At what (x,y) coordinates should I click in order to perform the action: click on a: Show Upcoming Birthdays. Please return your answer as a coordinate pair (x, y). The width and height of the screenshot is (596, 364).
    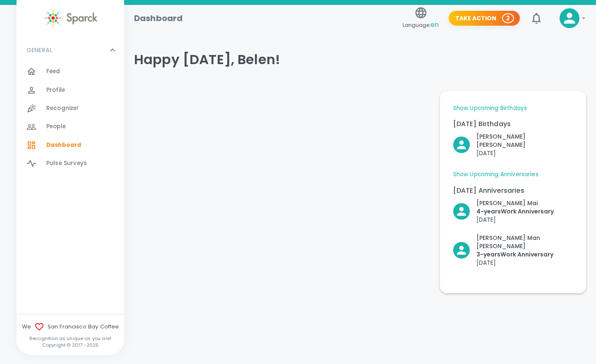
    Looking at the image, I should click on (490, 108).